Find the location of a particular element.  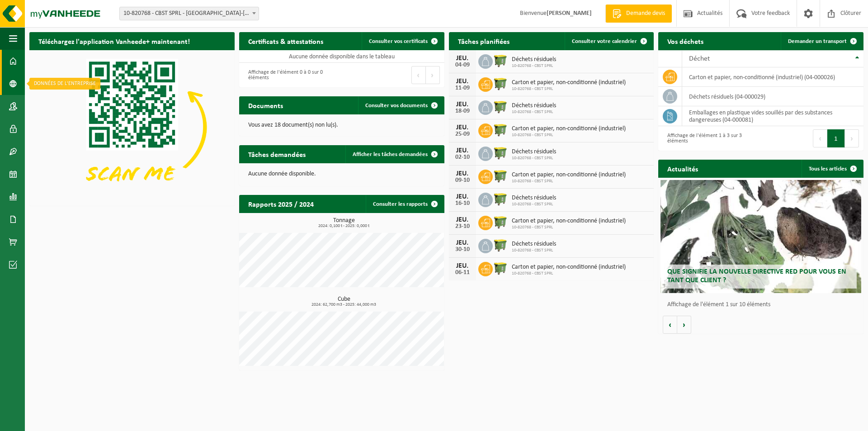

span: Consulter vos documents is located at coordinates (396, 105).